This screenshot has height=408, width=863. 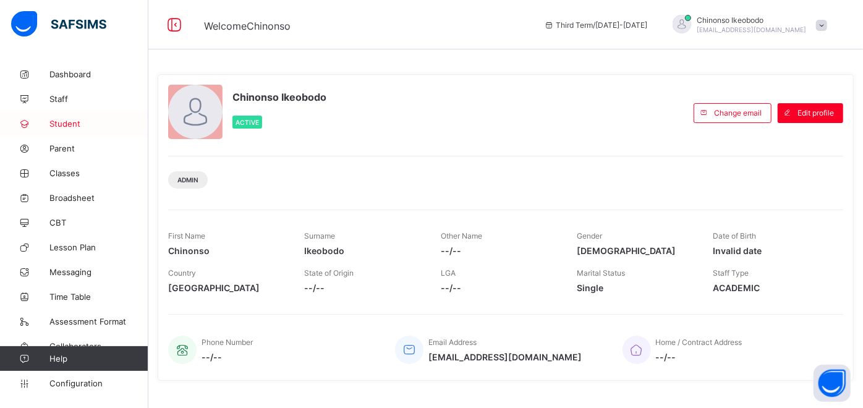 What do you see at coordinates (99, 99) in the screenshot?
I see `span: Staff` at bounding box center [99, 99].